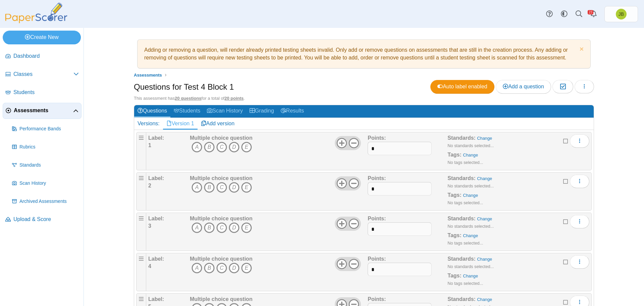 Image resolution: width=644 pixels, height=306 pixels. I want to click on a: Archived Assessments, so click(45, 201).